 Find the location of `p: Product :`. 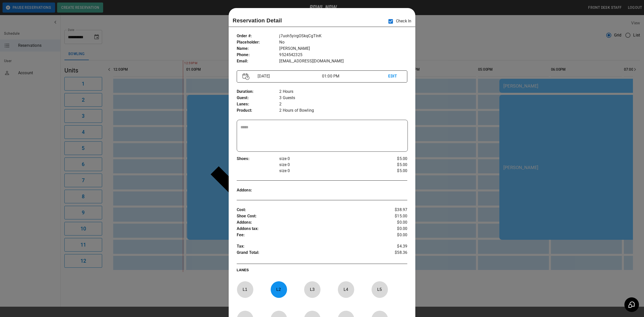

p: Product : is located at coordinates (258, 110).